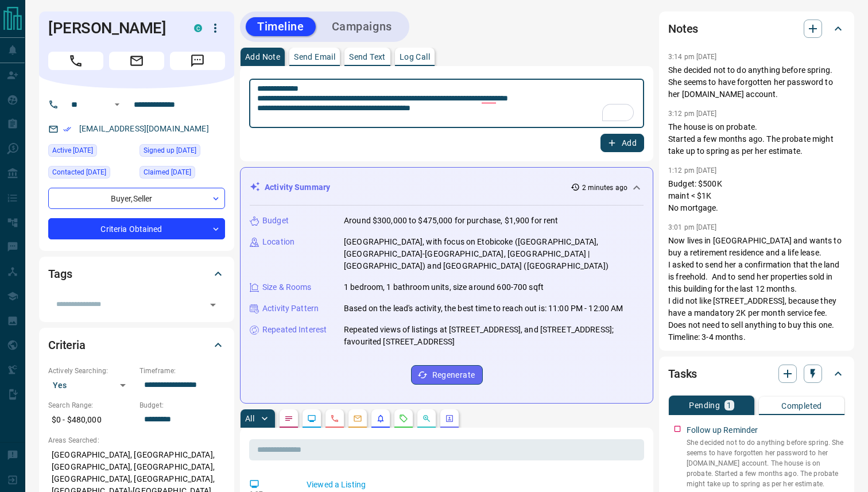  What do you see at coordinates (137, 229) in the screenshot?
I see `div: Criteria Obtained` at bounding box center [137, 229].